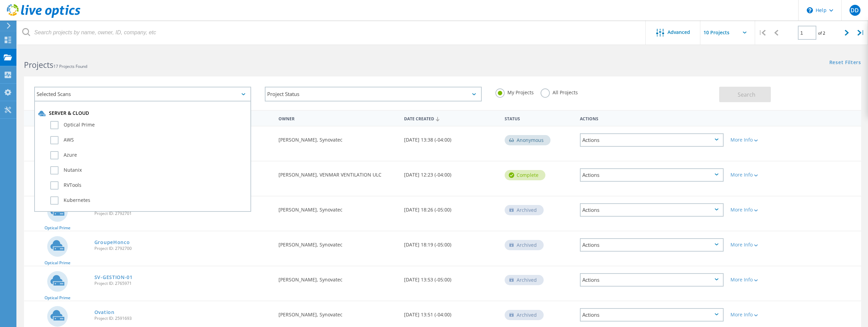 The image size is (868, 327). I want to click on label: AWS, so click(148, 140).